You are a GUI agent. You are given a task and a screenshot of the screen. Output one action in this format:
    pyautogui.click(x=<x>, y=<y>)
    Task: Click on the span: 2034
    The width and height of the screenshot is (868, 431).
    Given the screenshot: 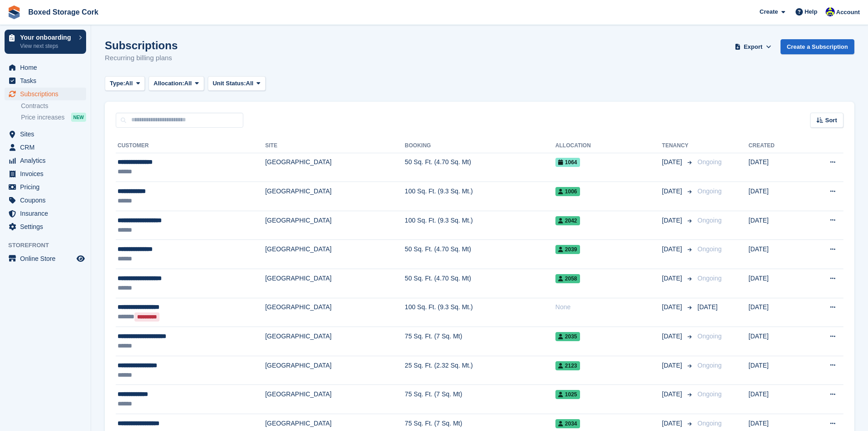 What is the action you would take?
    pyautogui.click(x=568, y=424)
    